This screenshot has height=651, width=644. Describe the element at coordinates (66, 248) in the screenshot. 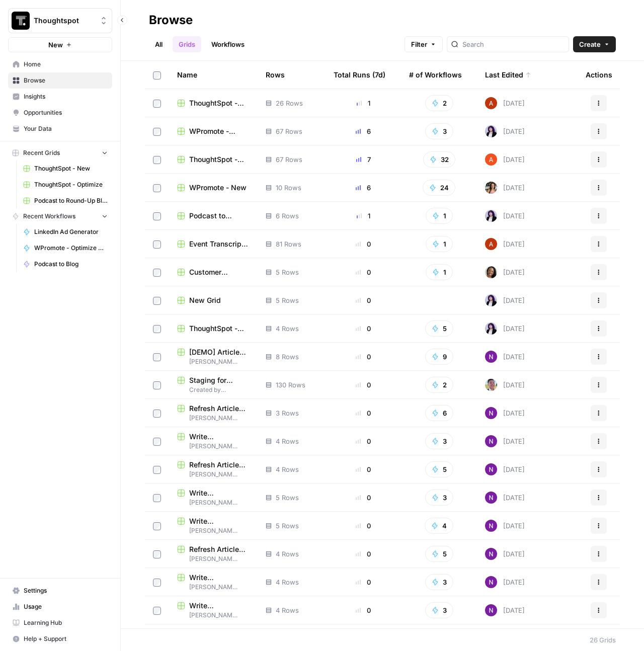

I see `a: WPromote - Optimize Article` at that location.